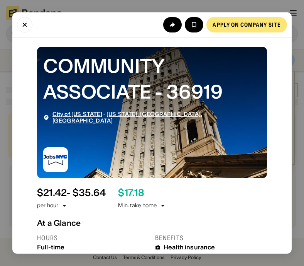 This screenshot has width=304, height=266. What do you see at coordinates (71, 193) in the screenshot?
I see `div: $ 21.42 - $35.64` at bounding box center [71, 193].